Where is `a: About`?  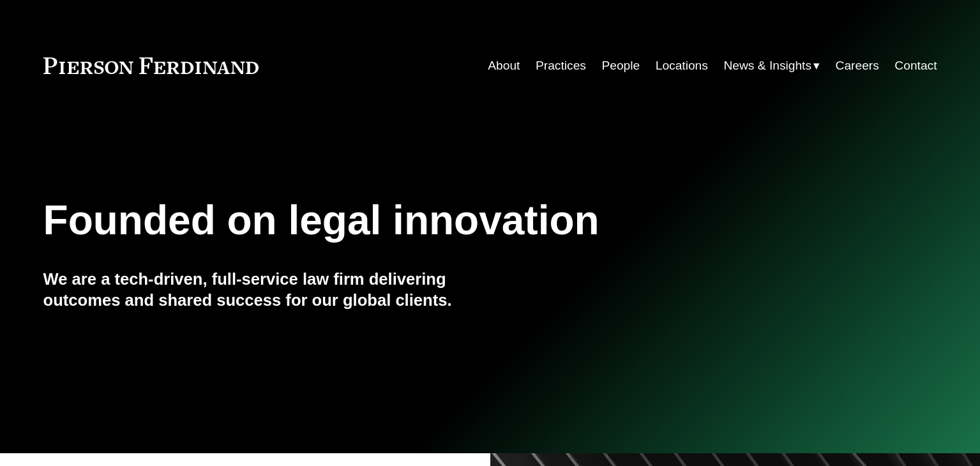
a: About is located at coordinates (504, 65).